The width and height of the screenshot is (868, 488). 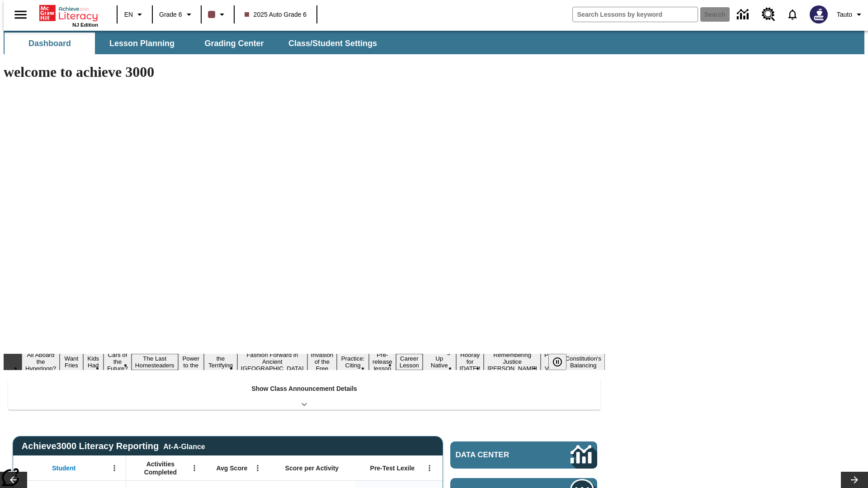 What do you see at coordinates (129, 14) in the screenshot?
I see `span: EN` at bounding box center [129, 14].